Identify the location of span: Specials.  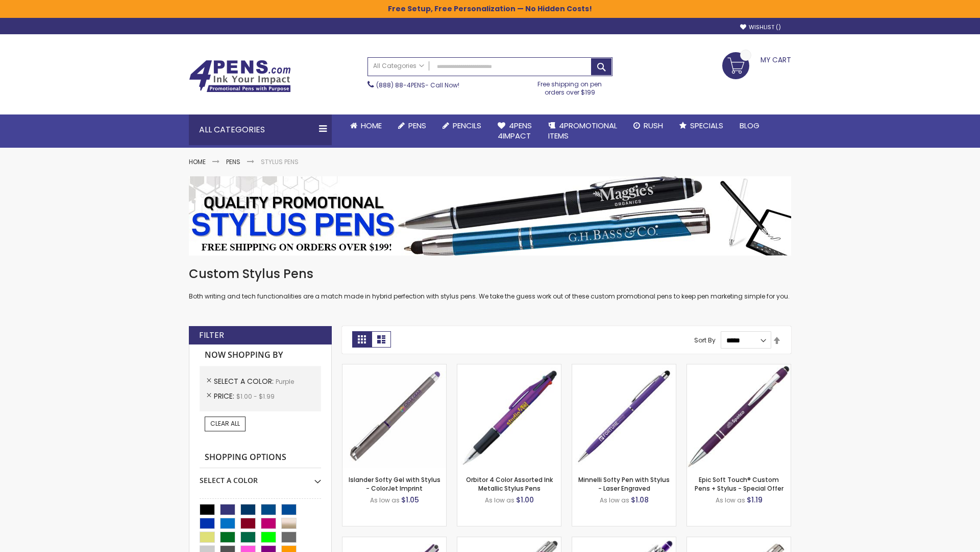
(707, 125).